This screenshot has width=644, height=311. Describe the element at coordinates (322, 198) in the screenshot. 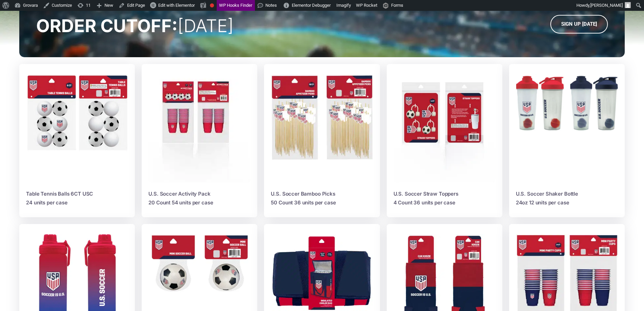

I see `h5: U.S. Soccer Bamboo Picks 50 Count 36 units per case` at that location.